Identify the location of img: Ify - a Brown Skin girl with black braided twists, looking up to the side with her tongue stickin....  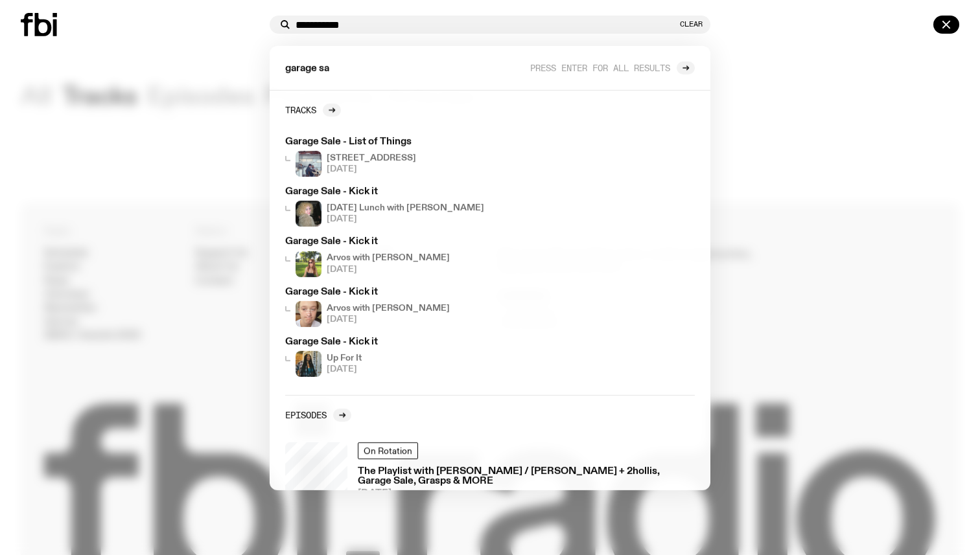
(309, 364).